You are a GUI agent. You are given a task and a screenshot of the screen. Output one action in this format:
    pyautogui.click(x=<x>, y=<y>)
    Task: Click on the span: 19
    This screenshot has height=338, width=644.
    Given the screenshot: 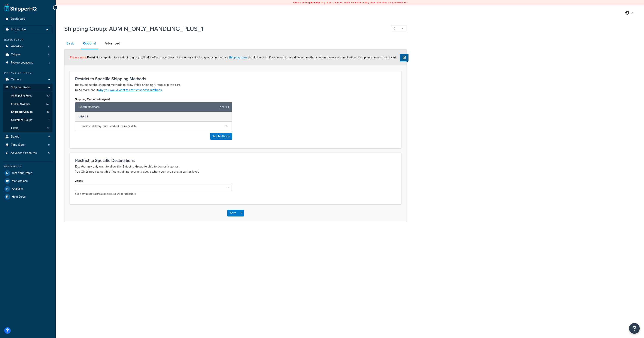 What is the action you would take?
    pyautogui.click(x=48, y=112)
    